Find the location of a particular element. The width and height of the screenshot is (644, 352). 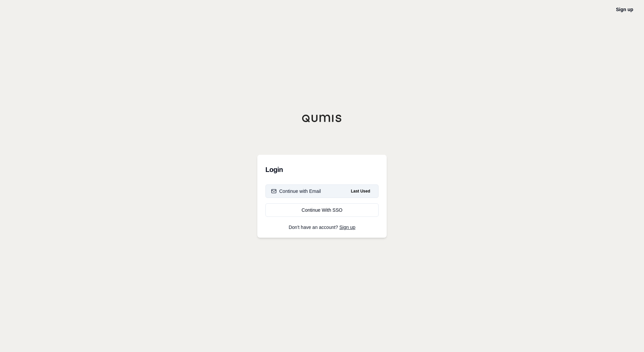

img: Qumis is located at coordinates (322, 118).